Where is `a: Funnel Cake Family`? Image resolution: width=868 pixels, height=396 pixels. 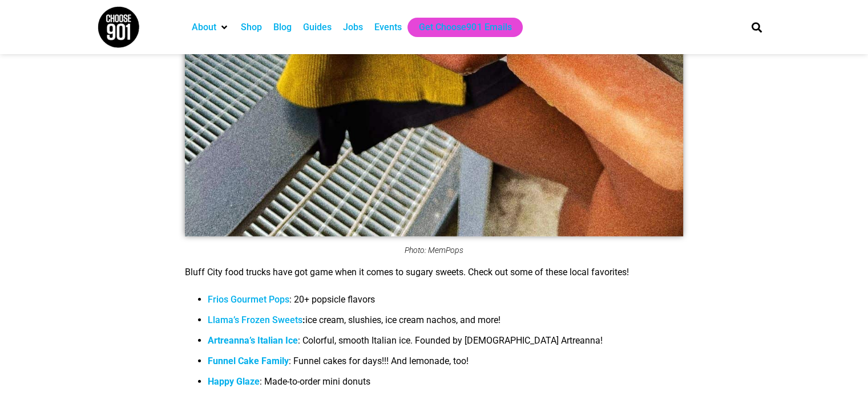 a: Funnel Cake Family is located at coordinates (248, 361).